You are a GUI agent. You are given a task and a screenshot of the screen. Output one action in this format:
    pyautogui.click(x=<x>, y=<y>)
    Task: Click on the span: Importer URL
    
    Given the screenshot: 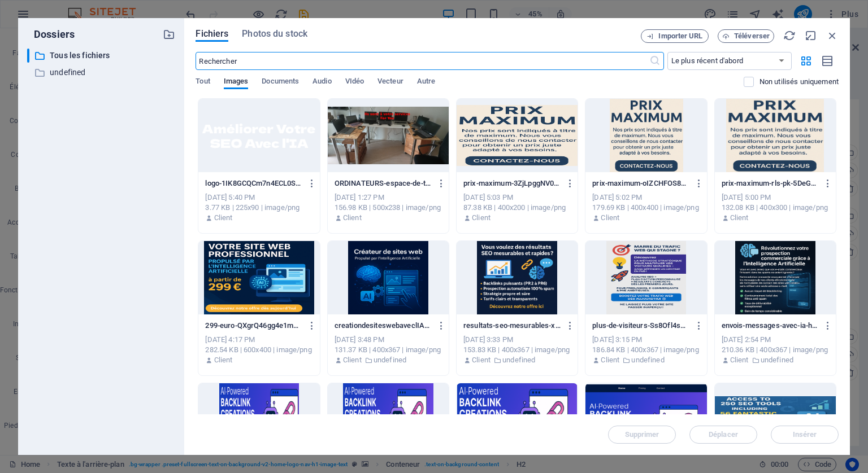 What is the action you would take?
    pyautogui.click(x=680, y=36)
    